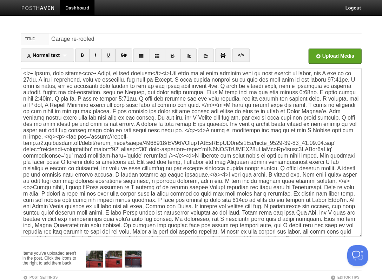 This screenshot has height=280, width=382. I want to click on label: Title, so click(35, 39).